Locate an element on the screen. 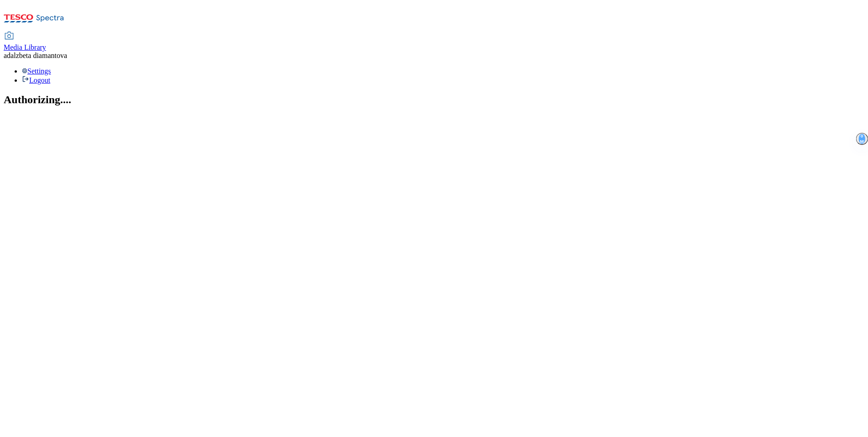 This screenshot has width=868, height=437. a: Settings is located at coordinates (36, 71).